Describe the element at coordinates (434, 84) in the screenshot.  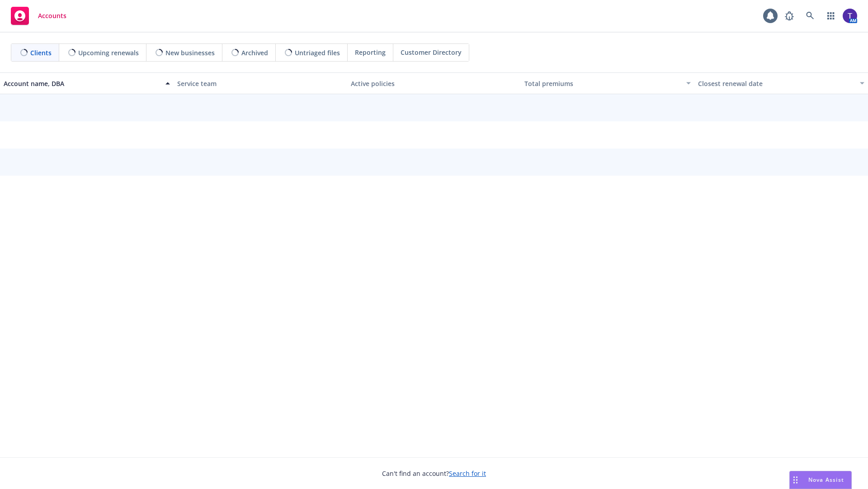
I see `button: Active policies` at that location.